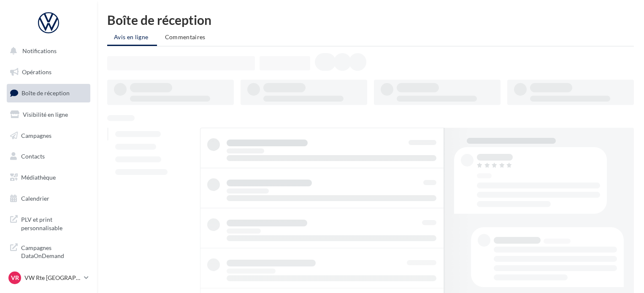  I want to click on span: Campagnes, so click(36, 135).